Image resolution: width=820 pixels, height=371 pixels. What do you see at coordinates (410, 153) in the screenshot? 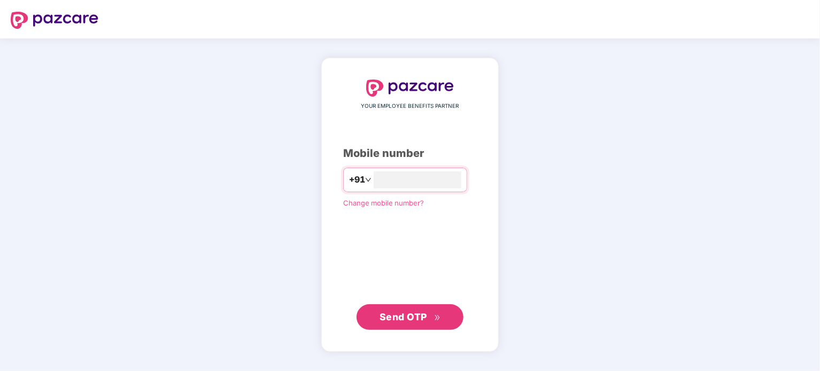
I see `div: Mobile number` at bounding box center [410, 153].